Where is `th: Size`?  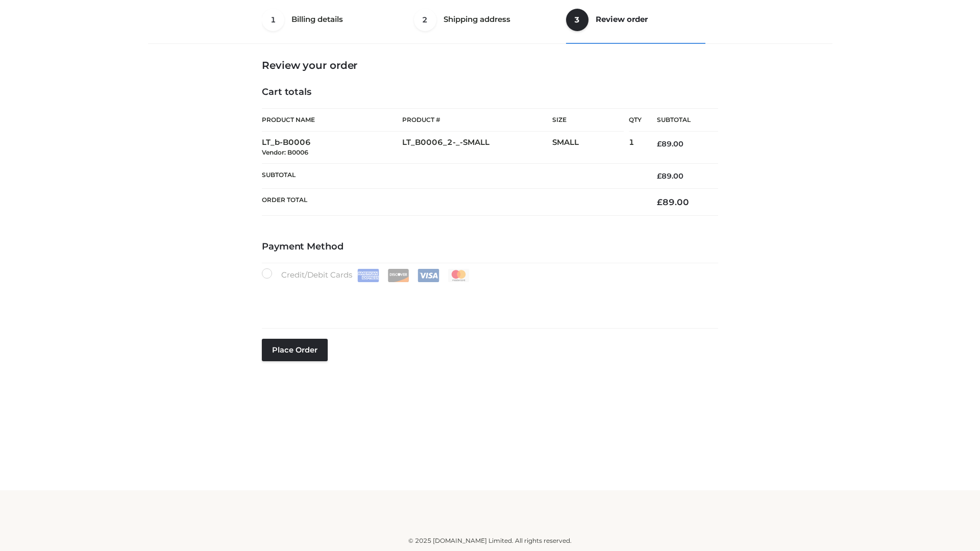 th: Size is located at coordinates (588, 120).